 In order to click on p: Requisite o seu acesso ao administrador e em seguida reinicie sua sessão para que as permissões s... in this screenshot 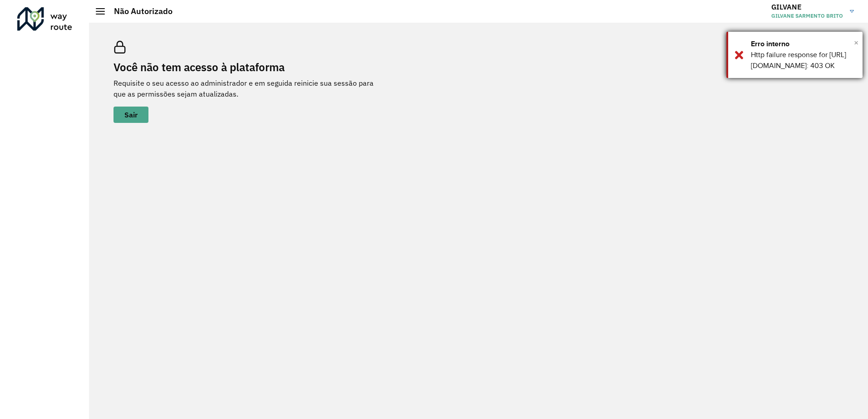, I will do `click(249, 89)`.